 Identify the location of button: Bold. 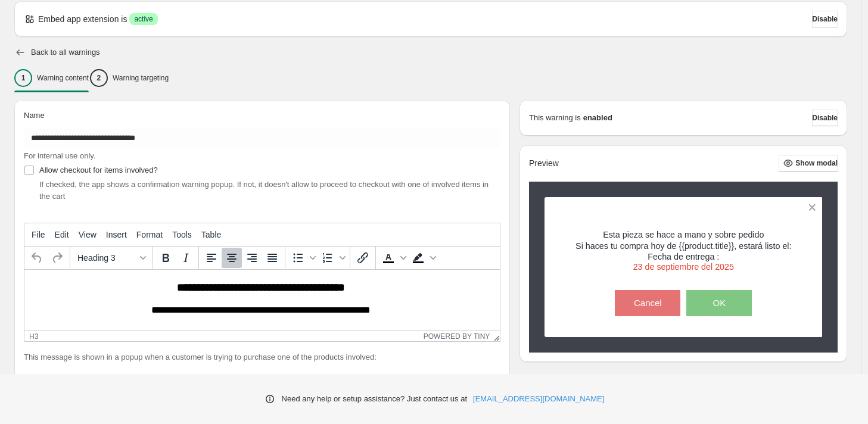
(166, 258).